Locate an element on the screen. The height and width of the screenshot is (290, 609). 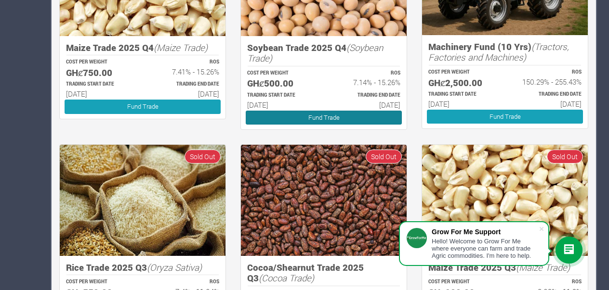
i: (Cocoa Trade) is located at coordinates (286, 278).